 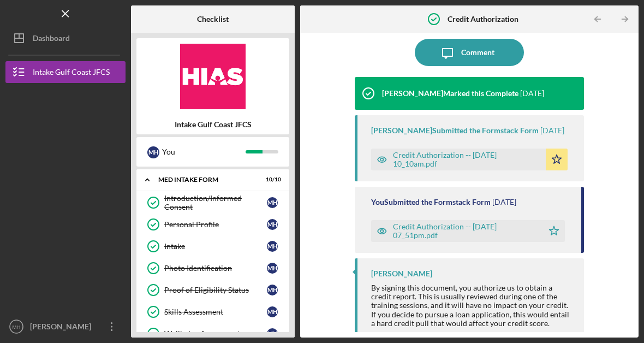 What do you see at coordinates (504, 202) in the screenshot?
I see `time: 2025-08-15 23:51` at bounding box center [504, 202].